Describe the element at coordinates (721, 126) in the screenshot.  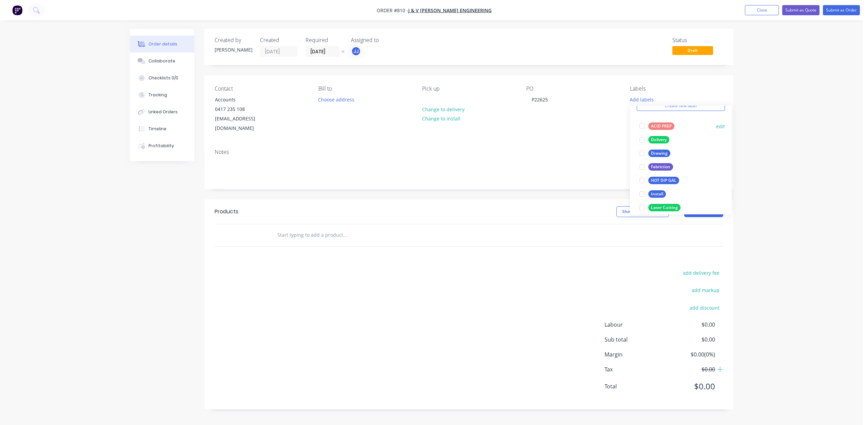
I see `button: edit` at that location.